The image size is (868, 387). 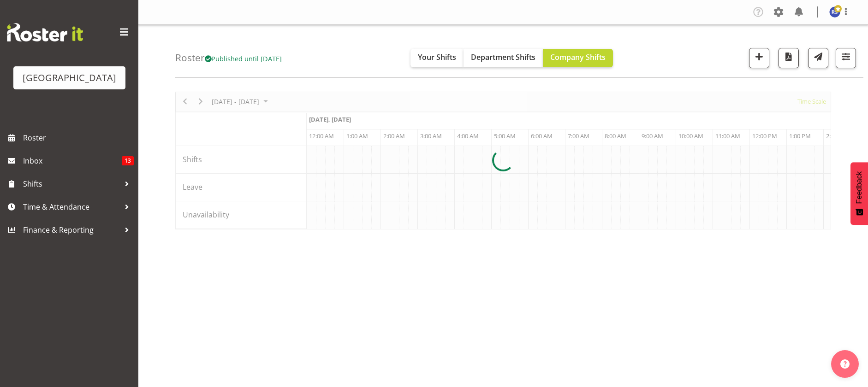 What do you see at coordinates (72, 207) in the screenshot?
I see `span: Time & Attendance` at bounding box center [72, 207].